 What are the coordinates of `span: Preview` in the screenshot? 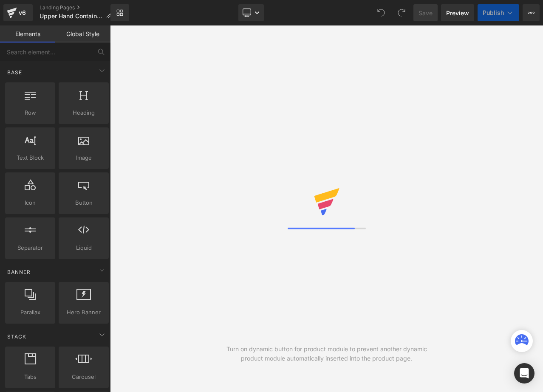 It's located at (458, 13).